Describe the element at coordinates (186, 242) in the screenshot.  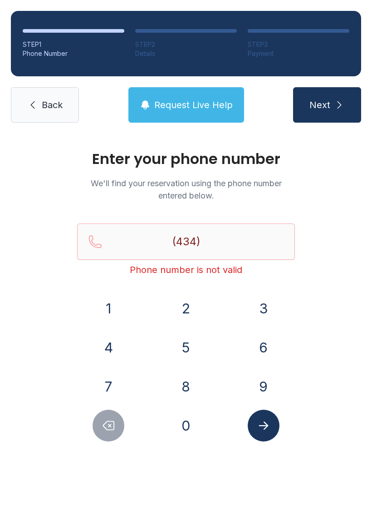
I see `input: Reservation phone number` at that location.